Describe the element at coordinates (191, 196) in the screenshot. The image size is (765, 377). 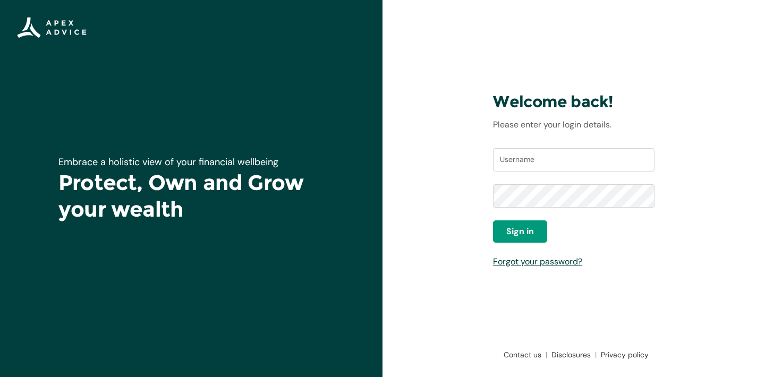
I see `h1: Protect, Own and Grow your wealth` at that location.